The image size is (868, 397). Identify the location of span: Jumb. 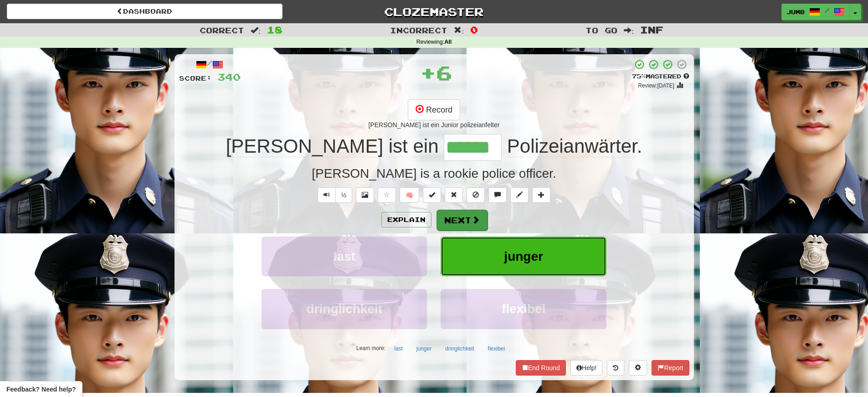
(795, 12).